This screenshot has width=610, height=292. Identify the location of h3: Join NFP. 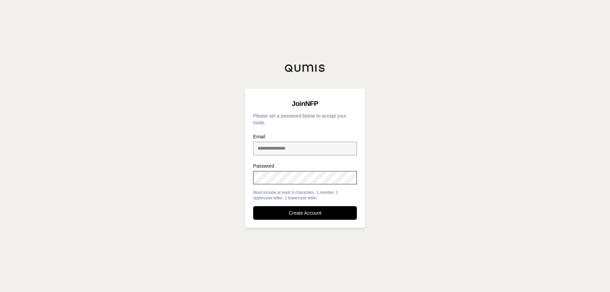
(305, 104).